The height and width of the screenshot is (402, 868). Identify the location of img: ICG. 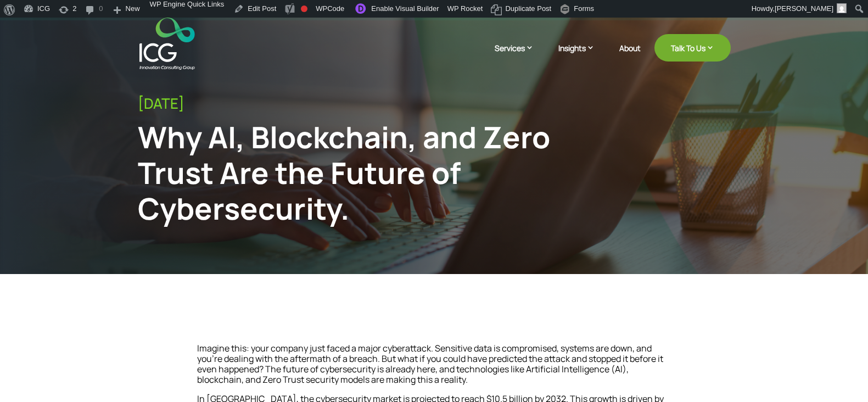
(167, 43).